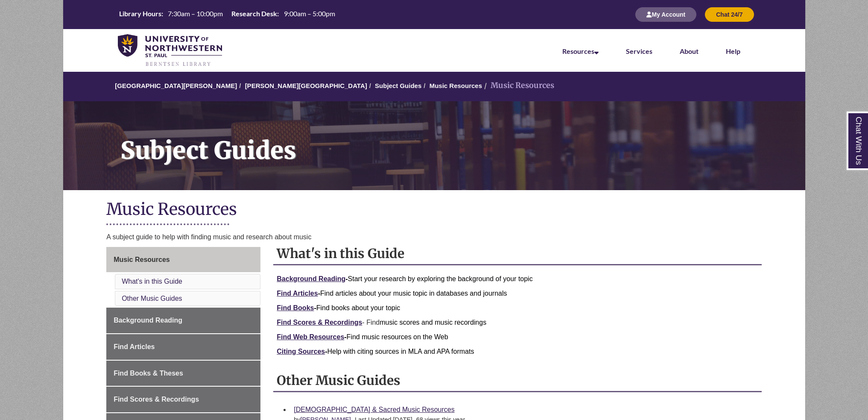 Image resolution: width=868 pixels, height=420 pixels. I want to click on span: Music Resources, so click(142, 259).